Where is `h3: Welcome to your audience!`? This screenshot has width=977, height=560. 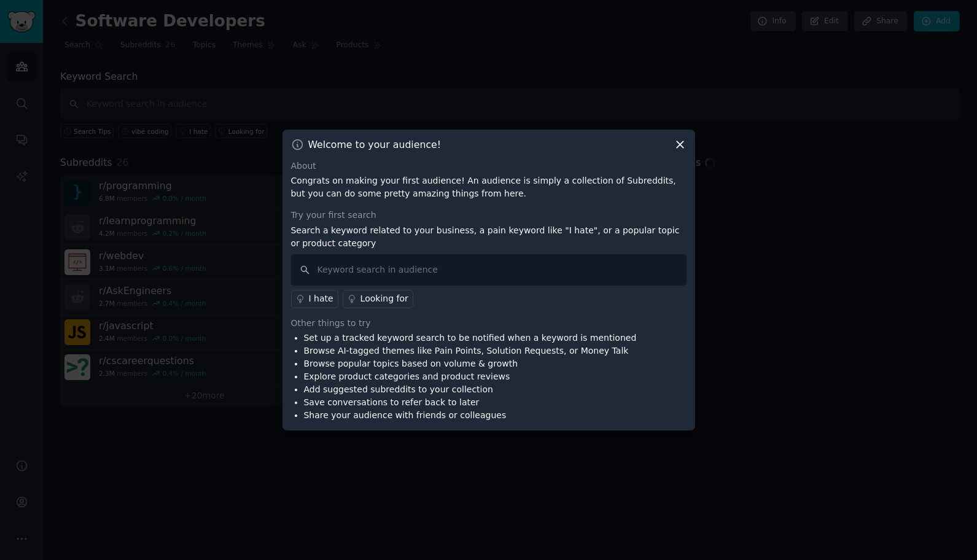
h3: Welcome to your audience! is located at coordinates (375, 144).